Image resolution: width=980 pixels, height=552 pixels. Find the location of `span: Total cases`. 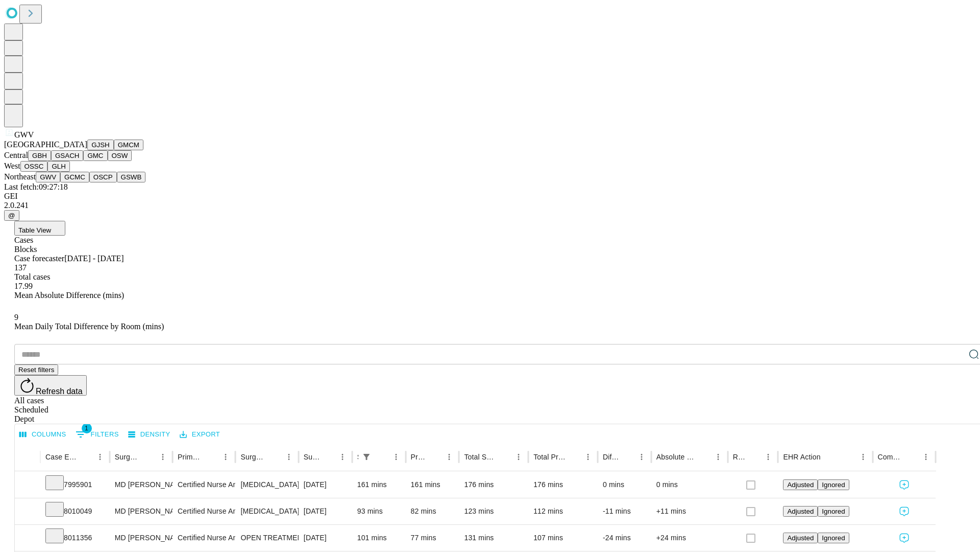

span: Total cases is located at coordinates (32, 276).